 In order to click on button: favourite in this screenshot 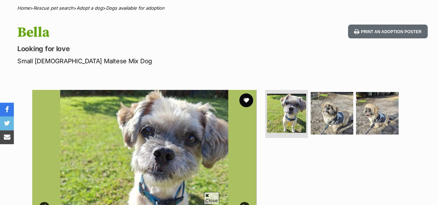, I will do `click(246, 100)`.